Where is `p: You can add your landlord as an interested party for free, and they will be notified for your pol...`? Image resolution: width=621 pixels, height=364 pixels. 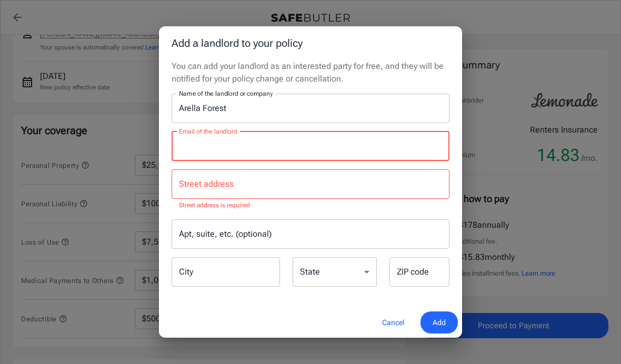 p: You can add your landlord as an interested party for free, and they will be notified for your pol... is located at coordinates (310, 72).